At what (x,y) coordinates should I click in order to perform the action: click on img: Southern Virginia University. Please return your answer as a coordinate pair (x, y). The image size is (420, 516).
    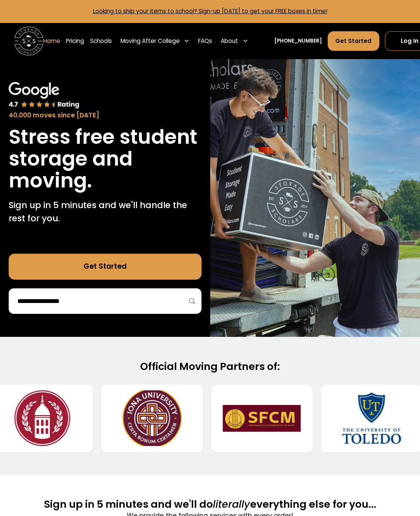
    Looking at the image, I should click on (42, 418).